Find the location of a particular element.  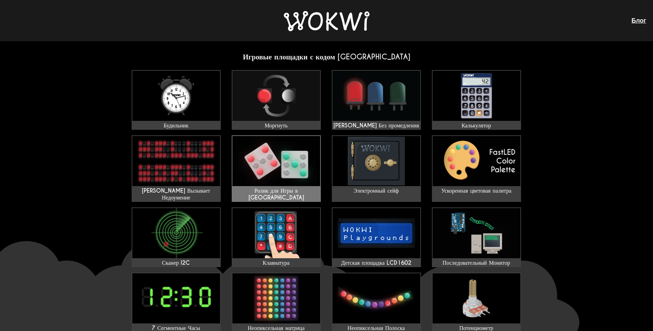

img: Клавиатура is located at coordinates (276, 233).